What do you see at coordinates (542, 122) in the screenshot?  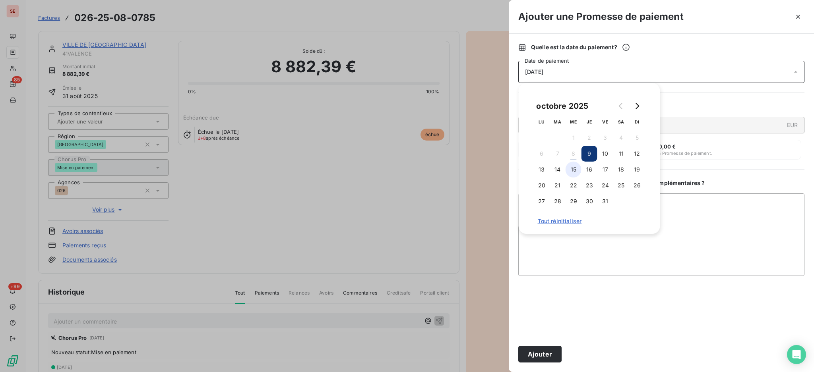 I see `th: lundi` at bounding box center [542, 122].